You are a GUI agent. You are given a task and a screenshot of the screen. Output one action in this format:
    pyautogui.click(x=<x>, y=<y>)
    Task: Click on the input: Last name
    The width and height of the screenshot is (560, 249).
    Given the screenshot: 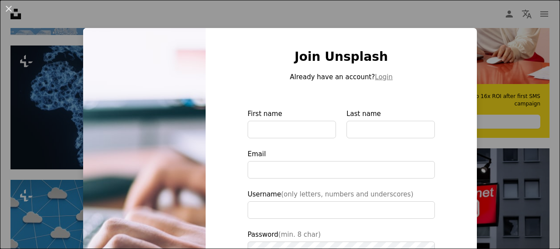 What is the action you would take?
    pyautogui.click(x=391, y=129)
    